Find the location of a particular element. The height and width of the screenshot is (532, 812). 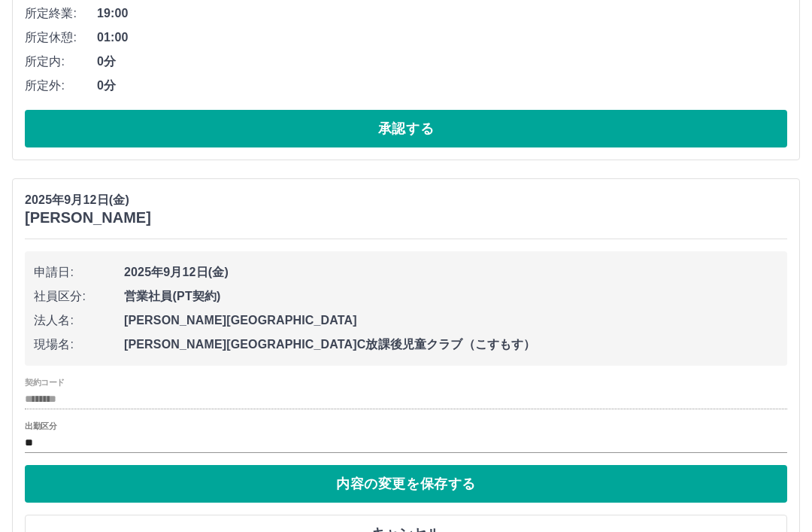

label: 出勤区分 is located at coordinates (41, 426).